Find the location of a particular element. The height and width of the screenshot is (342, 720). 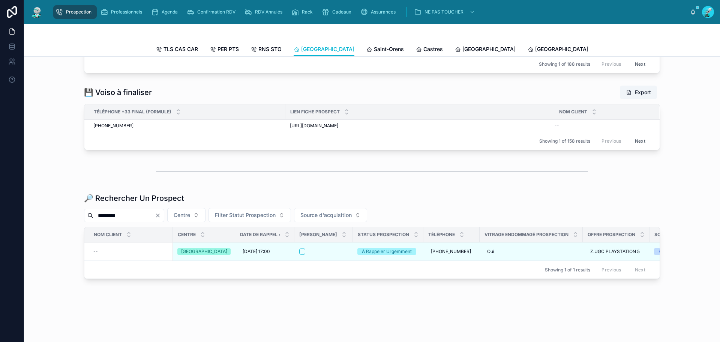

a: À Rappeler Urgemment is located at coordinates (388, 251).